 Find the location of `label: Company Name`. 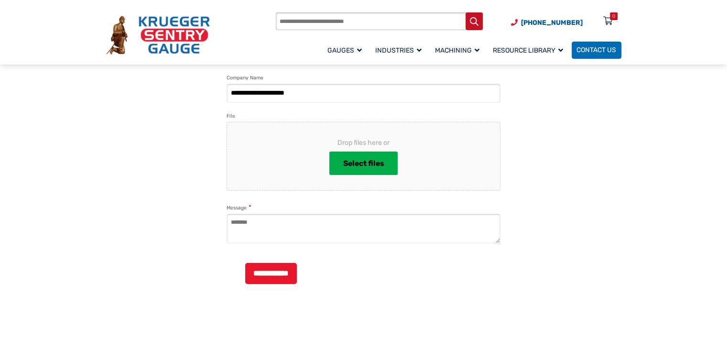

label: Company Name is located at coordinates (245, 78).